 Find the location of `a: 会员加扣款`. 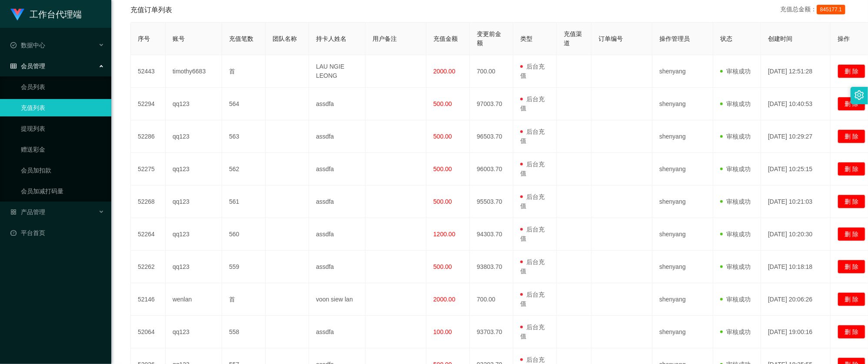

a: 会员加扣款 is located at coordinates (63, 170).